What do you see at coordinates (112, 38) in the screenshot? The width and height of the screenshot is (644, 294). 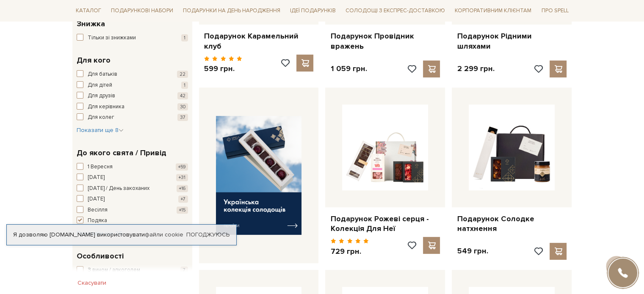 I see `span: Тільки зі знижками` at bounding box center [112, 38].